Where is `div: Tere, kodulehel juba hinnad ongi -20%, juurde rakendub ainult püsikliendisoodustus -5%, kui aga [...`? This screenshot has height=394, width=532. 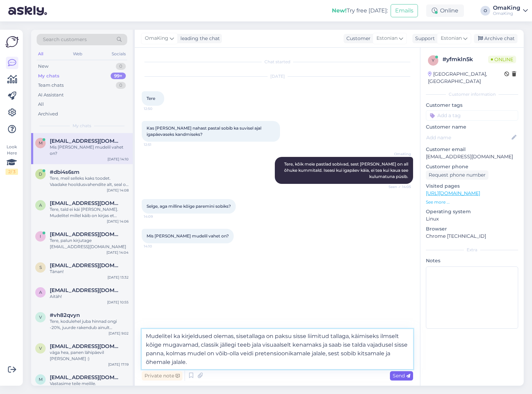 div: Tere, kodulehel juba hinnad ongi -20%, juurde rakendub ainult püsikliendisoodustus -5%, kui aga [... is located at coordinates (89, 324).